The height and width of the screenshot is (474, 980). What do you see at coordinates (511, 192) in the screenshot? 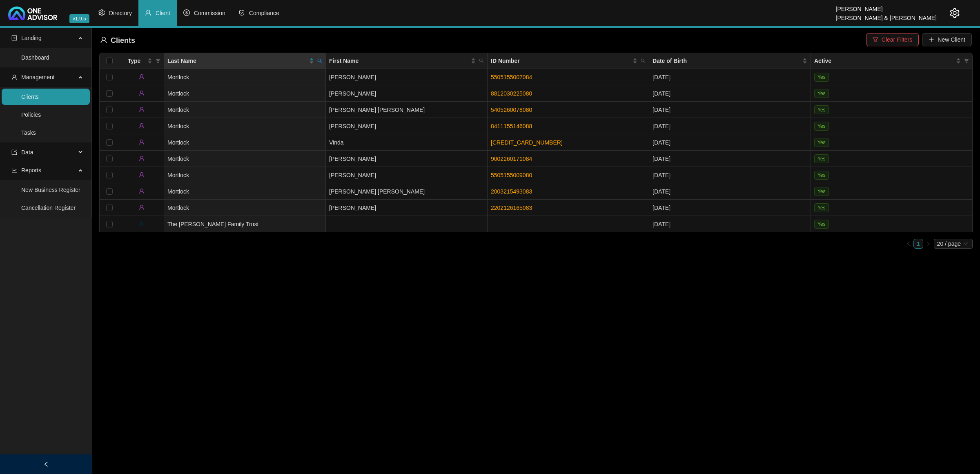
I see `a: 2003215493083` at bounding box center [511, 192].